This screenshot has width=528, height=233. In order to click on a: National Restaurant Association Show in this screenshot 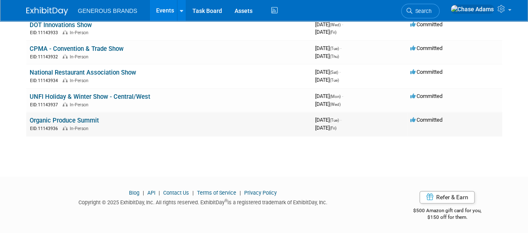, I will do `click(83, 73)`.